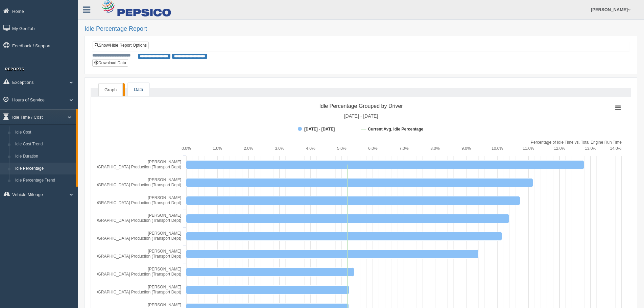  Describe the element at coordinates (311, 148) in the screenshot. I see `text: 4.0%` at that location.